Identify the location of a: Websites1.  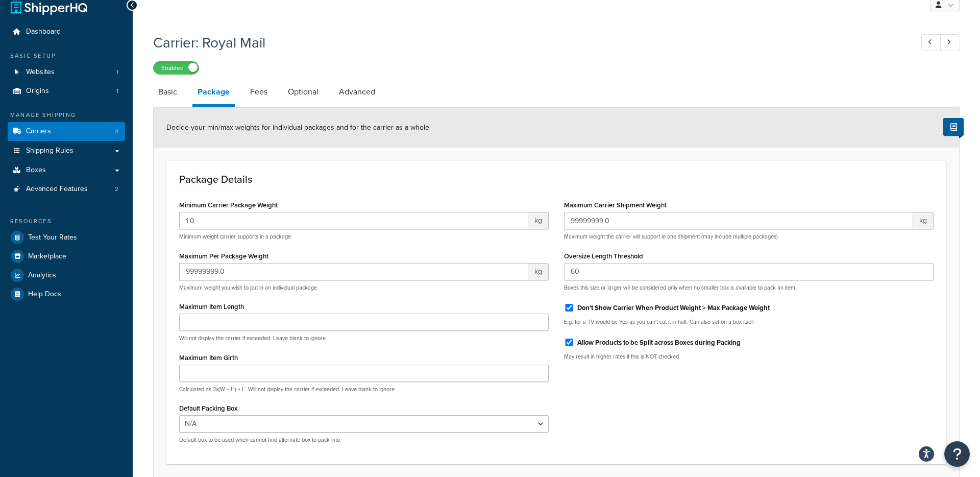
(66, 72).